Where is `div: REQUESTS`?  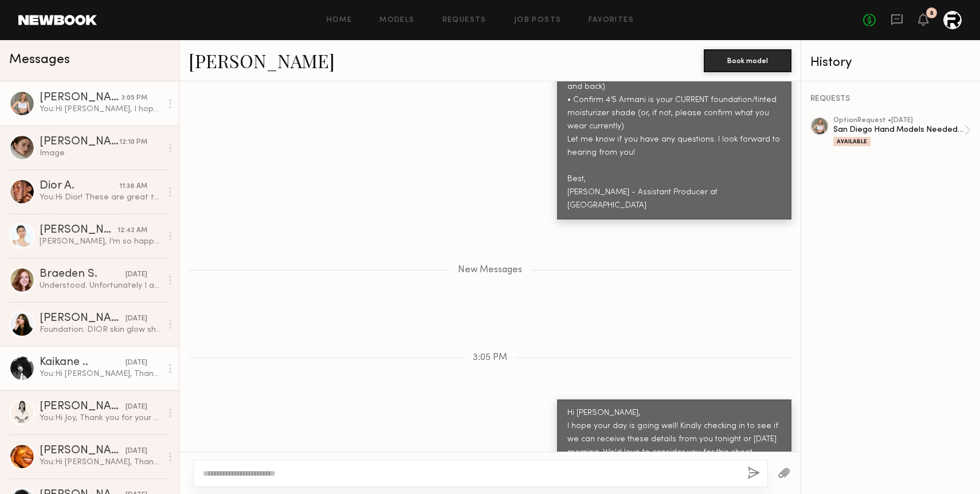
div: REQUESTS is located at coordinates (891, 99).